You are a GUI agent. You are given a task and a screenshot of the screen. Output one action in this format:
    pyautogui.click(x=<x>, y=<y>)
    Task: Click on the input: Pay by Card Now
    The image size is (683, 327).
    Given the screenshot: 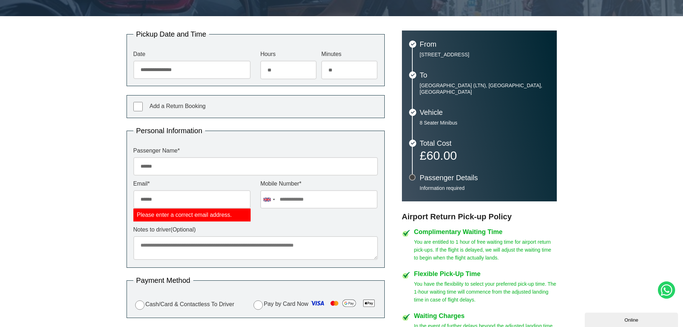 What is the action you would take?
    pyautogui.click(x=258, y=305)
    